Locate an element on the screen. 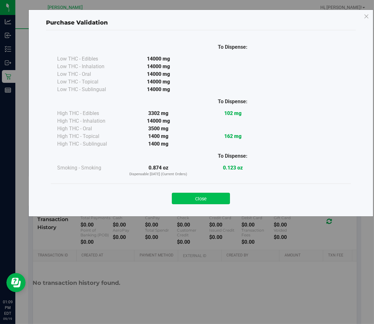  strong: 162 mg is located at coordinates (233, 136).